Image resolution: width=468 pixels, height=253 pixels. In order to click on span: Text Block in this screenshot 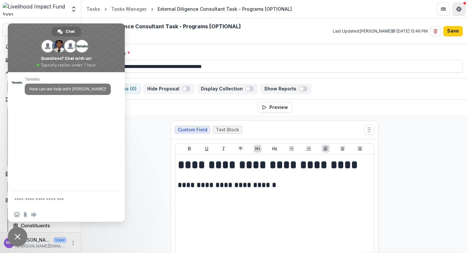, I will do `click(227, 130)`.